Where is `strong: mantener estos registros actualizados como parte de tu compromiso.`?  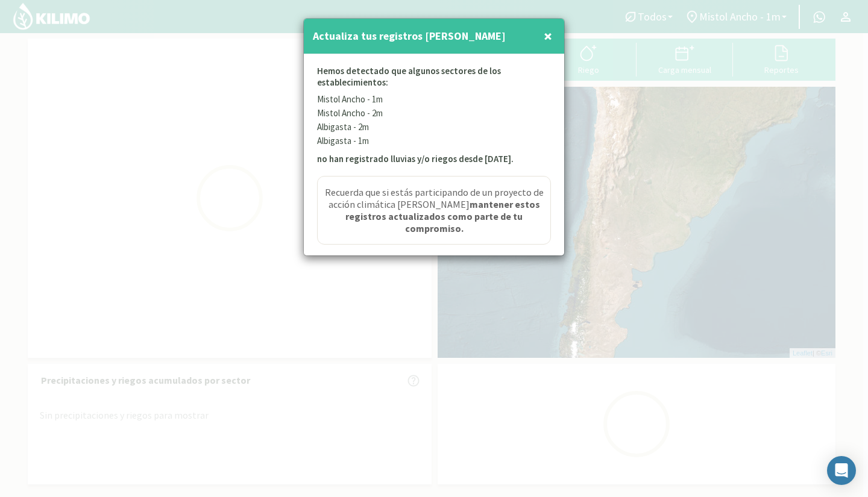
strong: mantener estos registros actualizados como parte de tu compromiso. is located at coordinates (442, 216).